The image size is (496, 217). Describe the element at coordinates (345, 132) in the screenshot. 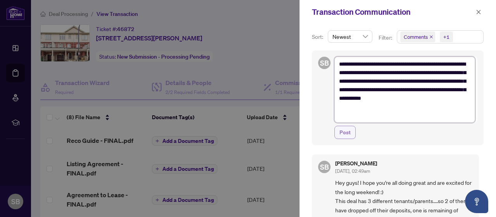

I see `span: Post` at that location.